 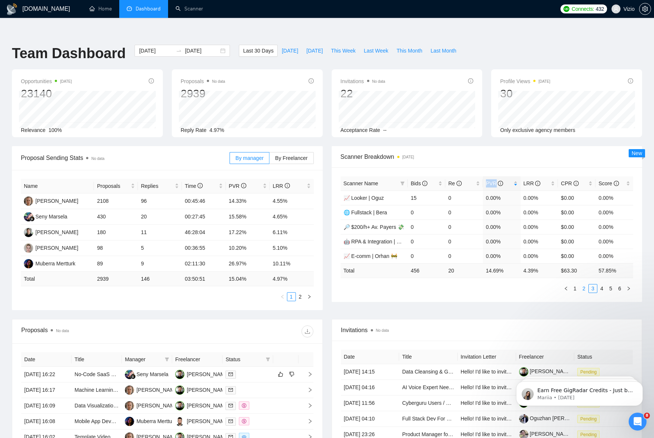 What do you see at coordinates (409, 51) in the screenshot?
I see `span: This Month` at bounding box center [409, 51].